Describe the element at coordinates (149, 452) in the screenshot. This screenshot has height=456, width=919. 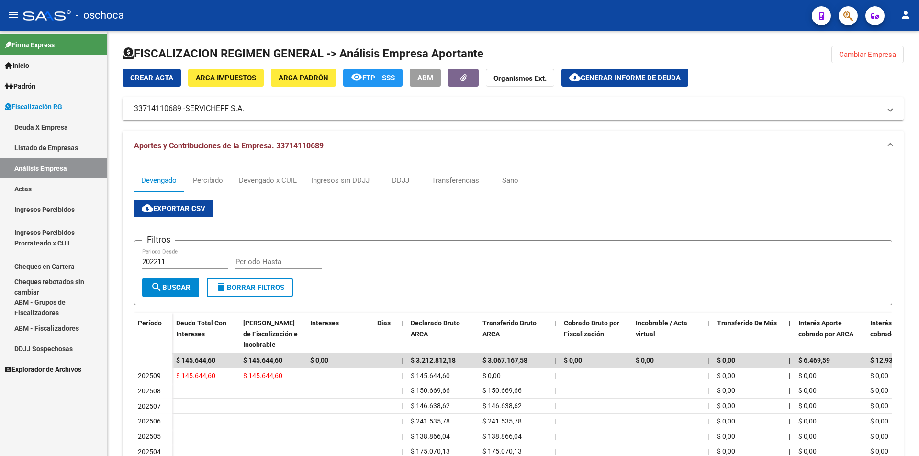
I see `span: 202504` at that location.